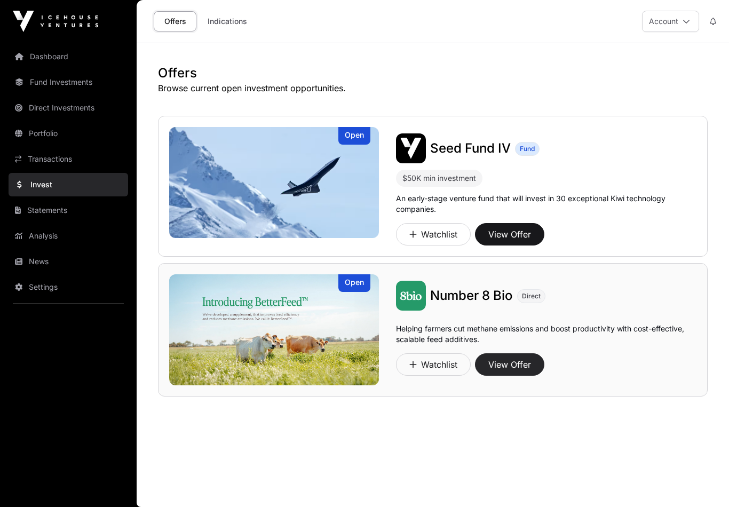 The width and height of the screenshot is (729, 507). What do you see at coordinates (175, 21) in the screenshot?
I see `a: Offers` at bounding box center [175, 21].